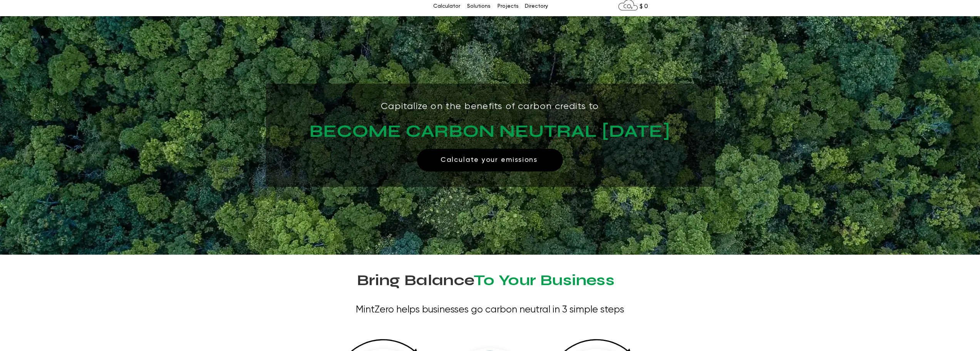 This screenshot has width=980, height=351. I want to click on p: Solutions, so click(479, 6).